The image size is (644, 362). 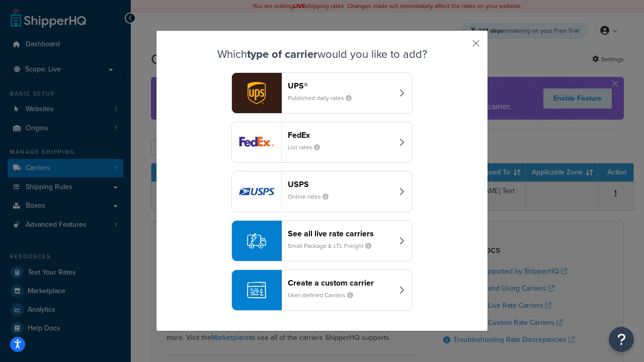 I want to click on small: List rates, so click(x=308, y=147).